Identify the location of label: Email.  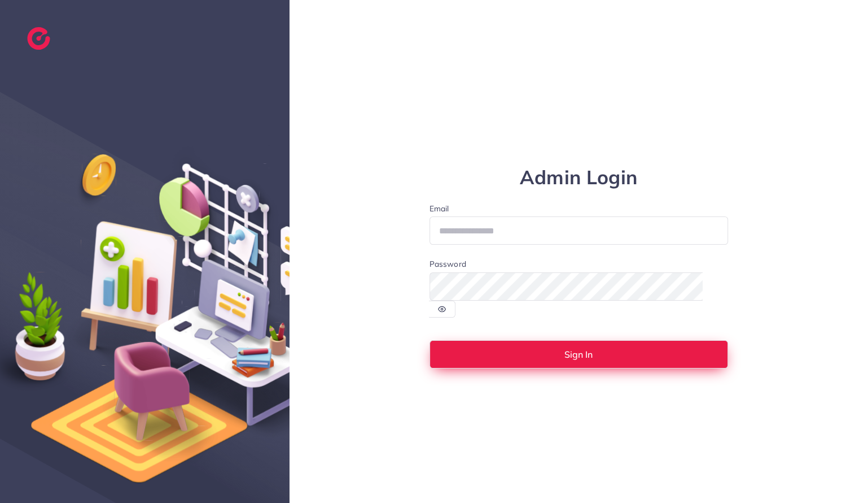
(579, 209).